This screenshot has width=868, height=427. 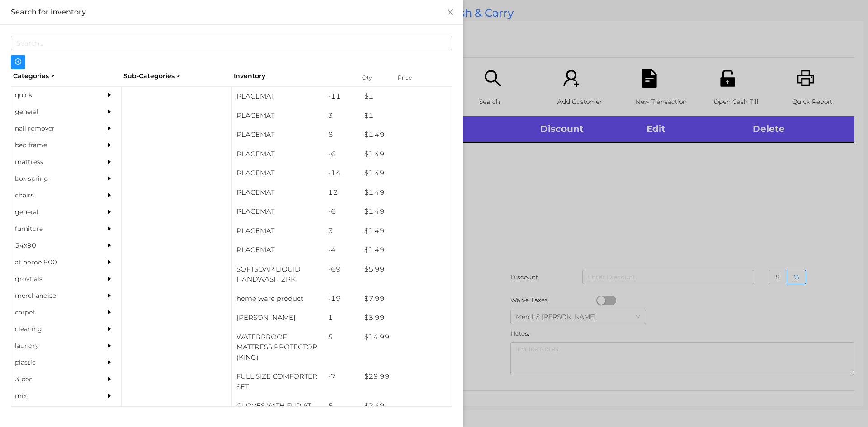 What do you see at coordinates (52, 229) in the screenshot?
I see `div: furniture` at bounding box center [52, 229].